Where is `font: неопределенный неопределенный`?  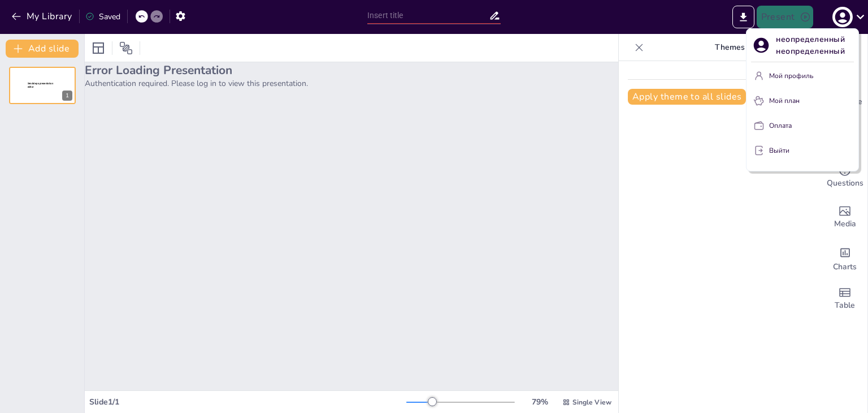
font: неопределенный неопределенный is located at coordinates (812, 45).